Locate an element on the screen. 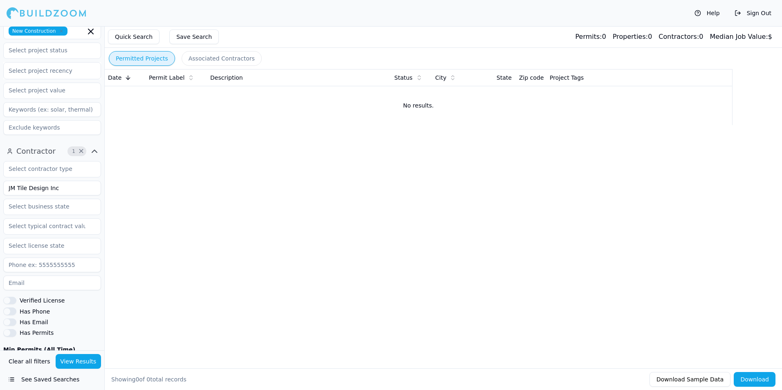  input: Business name is located at coordinates (52, 188).